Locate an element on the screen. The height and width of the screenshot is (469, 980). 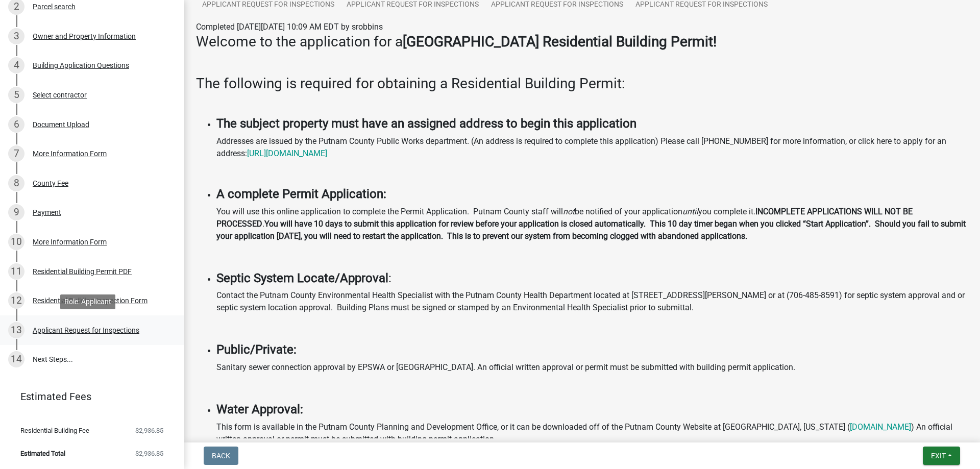
div: Building Application Questions is located at coordinates (81, 65).